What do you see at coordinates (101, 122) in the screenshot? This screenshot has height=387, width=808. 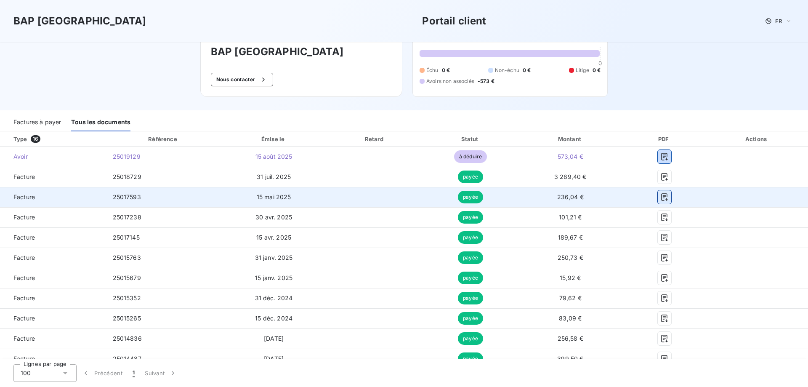 I see `div: Tous les documents` at bounding box center [101, 122].